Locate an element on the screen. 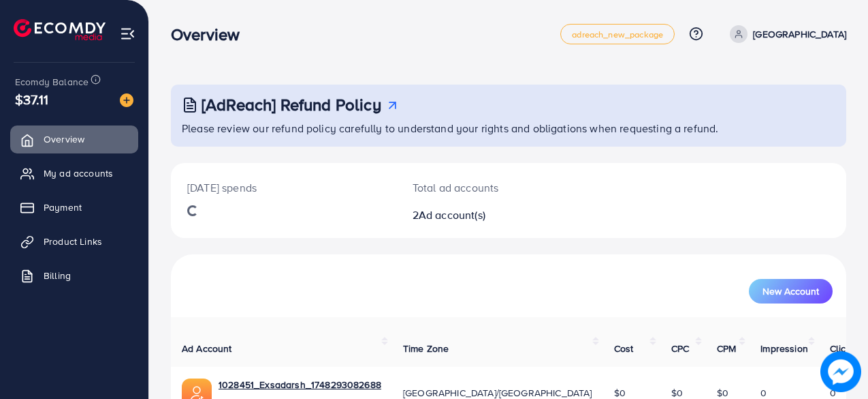 Image resolution: width=868 pixels, height=399 pixels. span: Product Links is located at coordinates (72, 241).